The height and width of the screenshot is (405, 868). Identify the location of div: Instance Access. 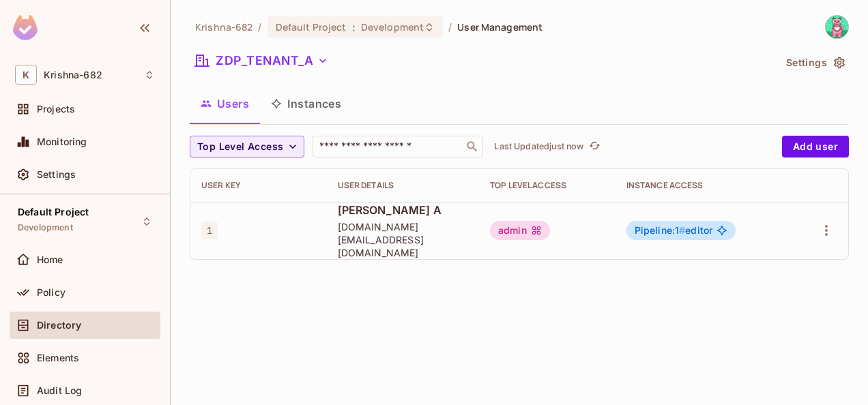
(703, 185).